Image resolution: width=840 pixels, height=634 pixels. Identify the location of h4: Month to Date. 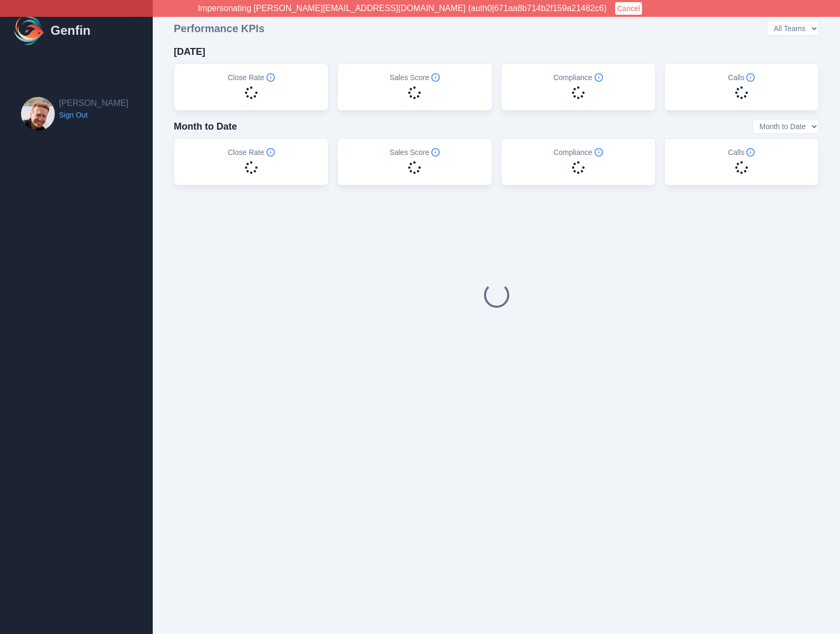
(205, 127).